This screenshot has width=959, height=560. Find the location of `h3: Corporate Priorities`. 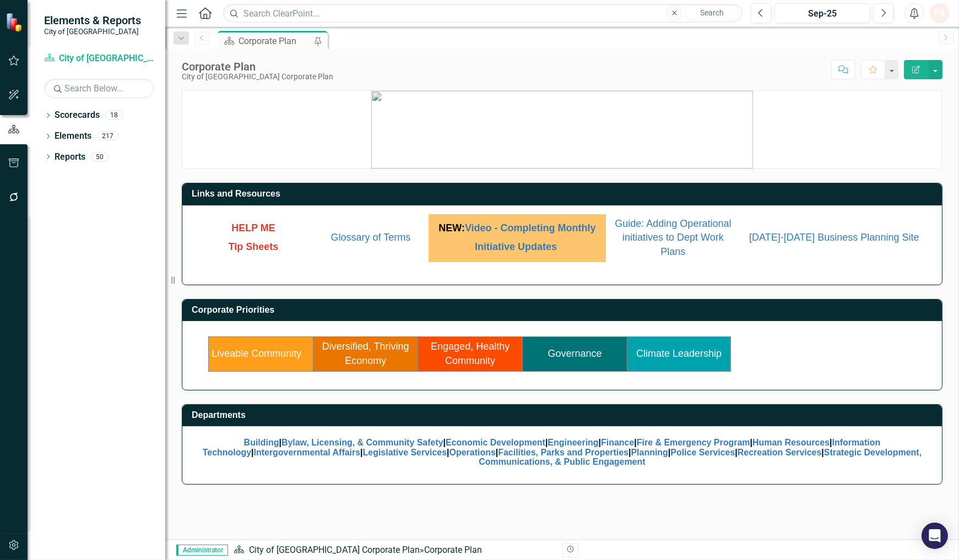

h3: Corporate Priorities is located at coordinates (564, 310).